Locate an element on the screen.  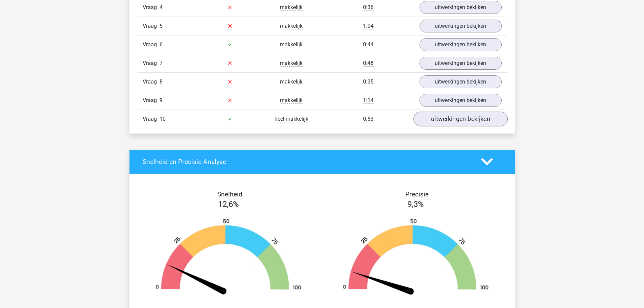
span: 5 is located at coordinates (161, 26).